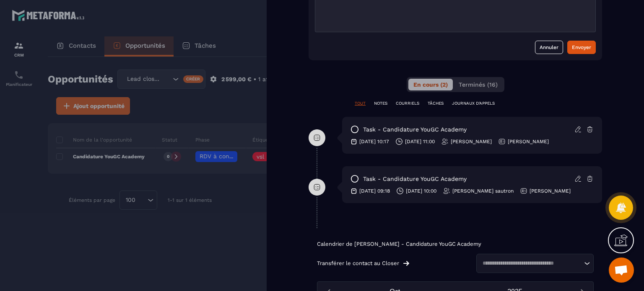  I want to click on span: Terminés (16), so click(478, 85).